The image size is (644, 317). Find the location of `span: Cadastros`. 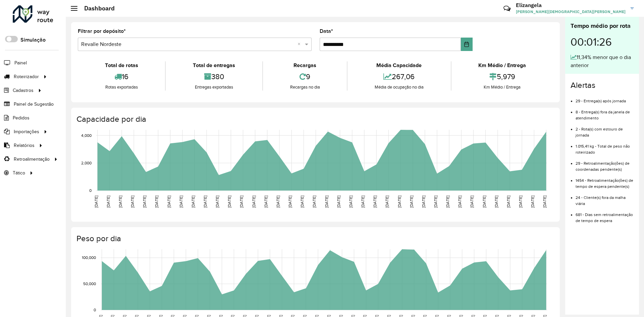

span: Cadastros is located at coordinates (23, 90).